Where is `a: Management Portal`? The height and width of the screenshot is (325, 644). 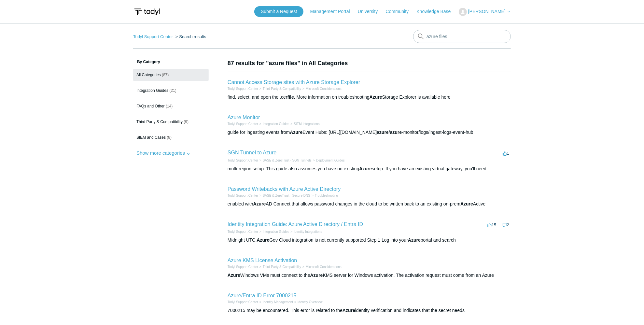 a: Management Portal is located at coordinates (333, 11).